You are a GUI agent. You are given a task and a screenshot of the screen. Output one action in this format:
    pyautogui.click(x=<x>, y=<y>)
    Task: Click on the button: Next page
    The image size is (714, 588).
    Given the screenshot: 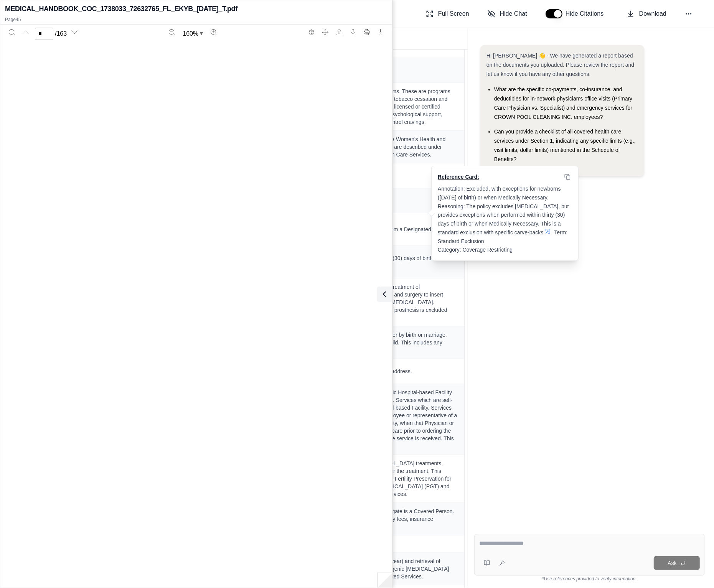 What is the action you would take?
    pyautogui.click(x=75, y=33)
    